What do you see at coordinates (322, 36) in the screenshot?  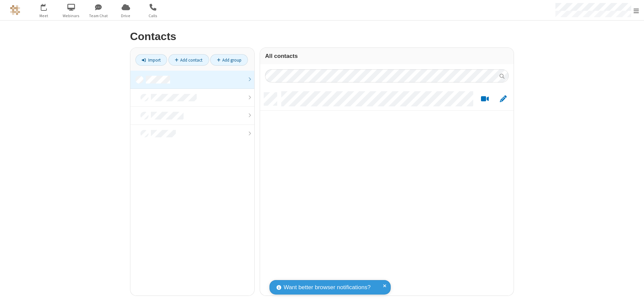 I see `h2: Contacts` at bounding box center [322, 36].